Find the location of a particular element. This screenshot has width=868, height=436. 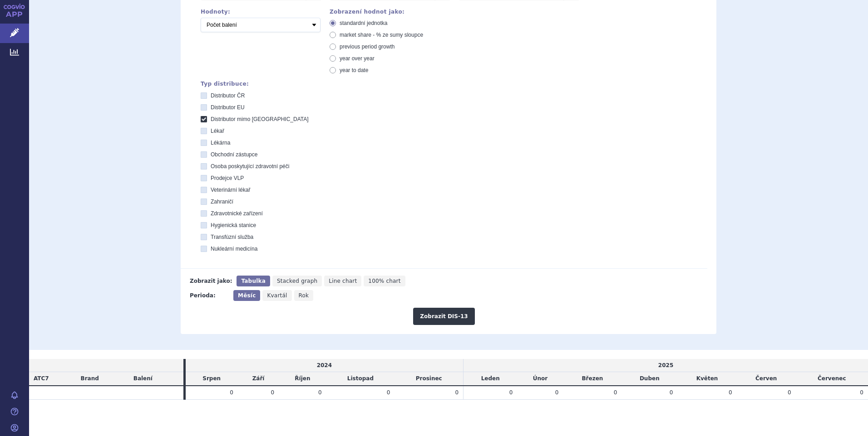

span: Line chart is located at coordinates (343, 282).